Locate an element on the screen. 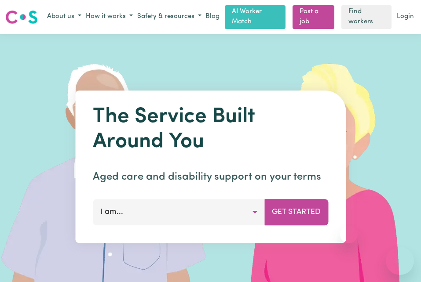  button: I am... is located at coordinates (179, 212).